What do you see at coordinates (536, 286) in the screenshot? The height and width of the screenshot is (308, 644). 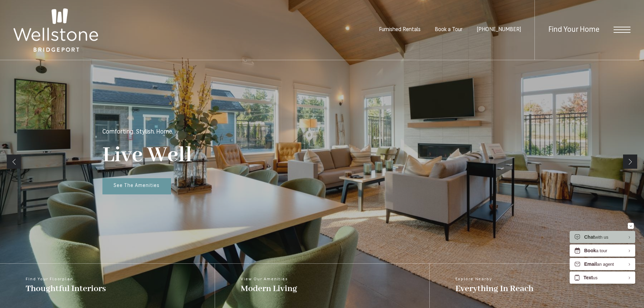 I see `a: Explore Nearby` at bounding box center [536, 286].